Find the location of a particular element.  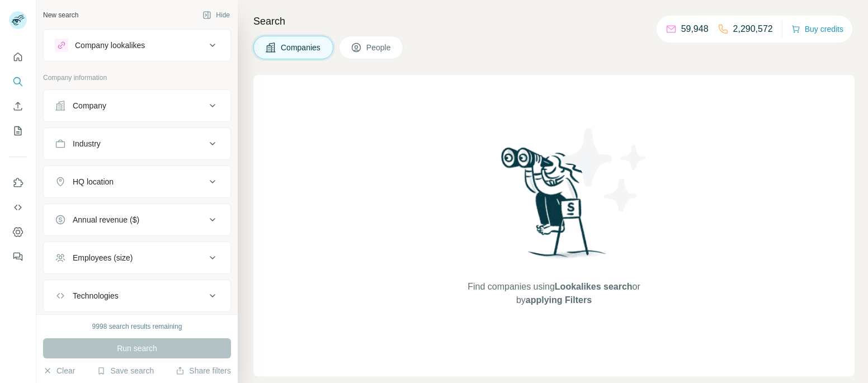

span: People is located at coordinates (379, 48).